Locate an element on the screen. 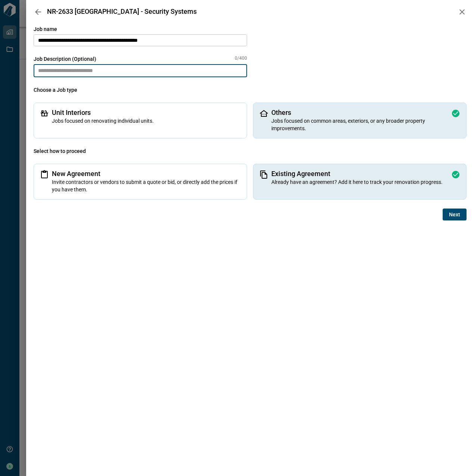 Image resolution: width=474 pixels, height=476 pixels. span: Jobs focused on common areas, exteriors, or any broader property improvements. is located at coordinates (360, 124).